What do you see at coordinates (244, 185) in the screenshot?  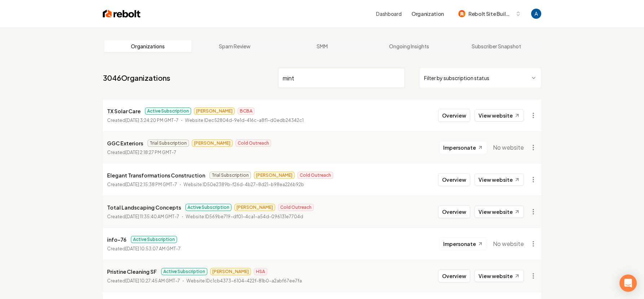 I see `p: Website ID 50e2389b-f26d-4b27-8d21-b98ea226b92b` at bounding box center [244, 185].